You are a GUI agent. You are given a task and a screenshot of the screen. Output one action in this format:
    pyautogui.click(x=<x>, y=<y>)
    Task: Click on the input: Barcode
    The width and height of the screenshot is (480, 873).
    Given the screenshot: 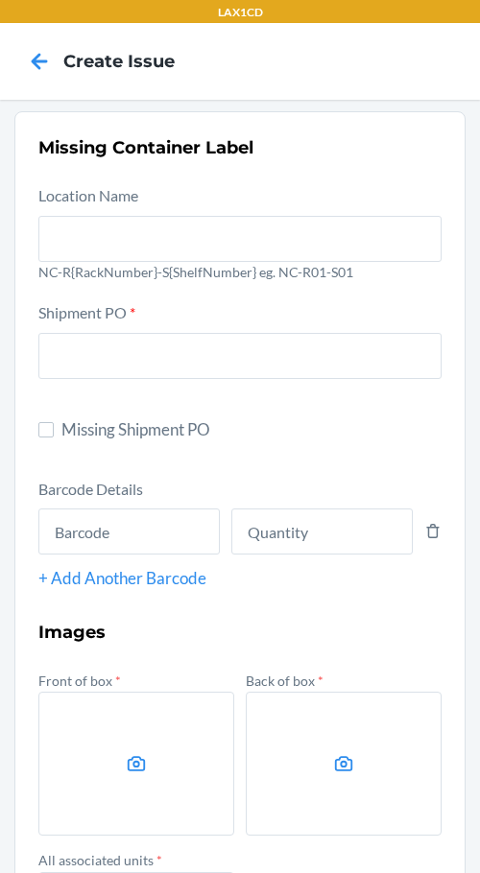 What is the action you would take?
    pyautogui.click(x=129, y=532)
    